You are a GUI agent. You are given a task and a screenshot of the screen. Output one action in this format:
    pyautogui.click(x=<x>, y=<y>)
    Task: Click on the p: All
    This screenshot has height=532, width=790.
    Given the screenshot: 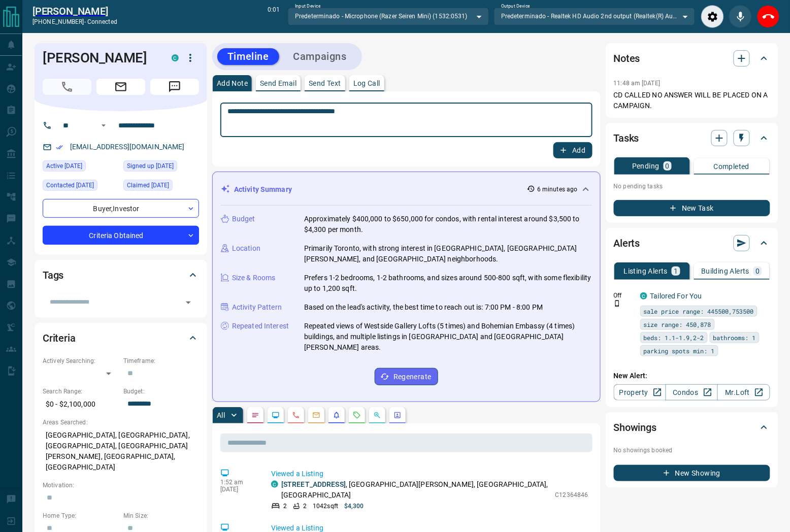 What is the action you would take?
    pyautogui.click(x=221, y=415)
    